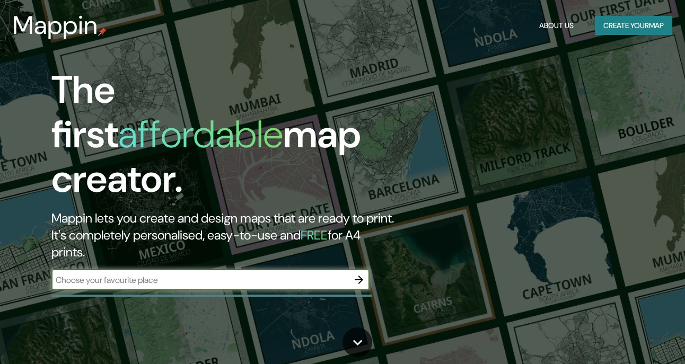  Describe the element at coordinates (201, 134) in the screenshot. I see `h1: affordable` at that location.